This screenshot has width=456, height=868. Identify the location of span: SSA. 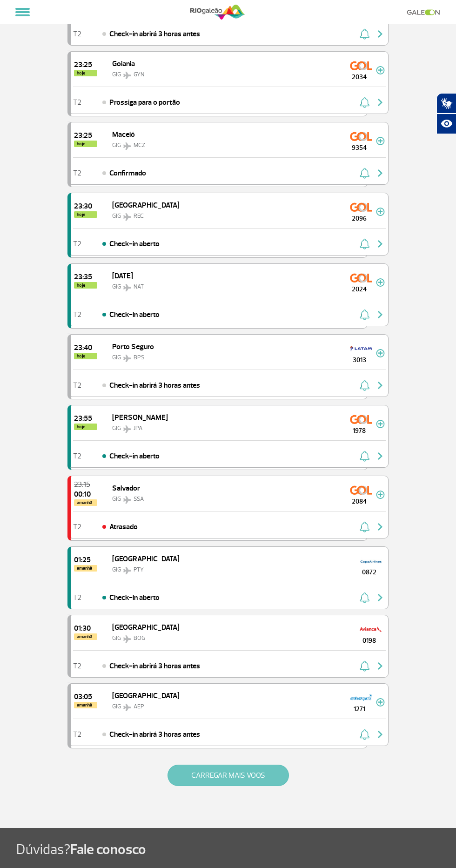
(139, 499).